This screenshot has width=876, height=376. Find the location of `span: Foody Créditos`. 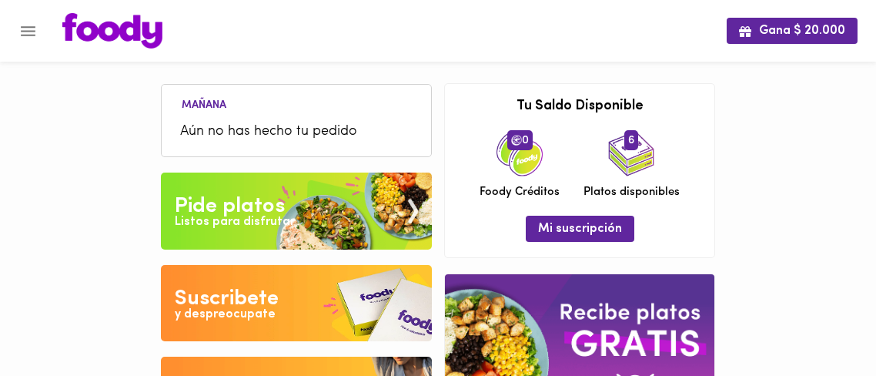

span: Foody Créditos is located at coordinates (520, 192).